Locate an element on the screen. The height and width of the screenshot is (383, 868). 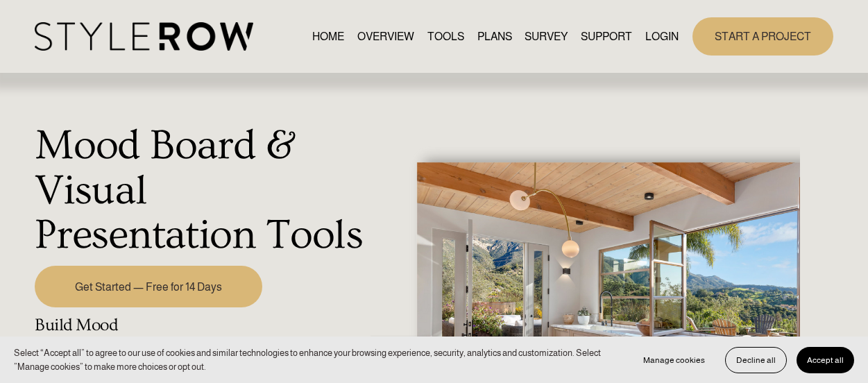
h4: Build Mood Boards, Beautifully, Instantly. is located at coordinates (199, 346).